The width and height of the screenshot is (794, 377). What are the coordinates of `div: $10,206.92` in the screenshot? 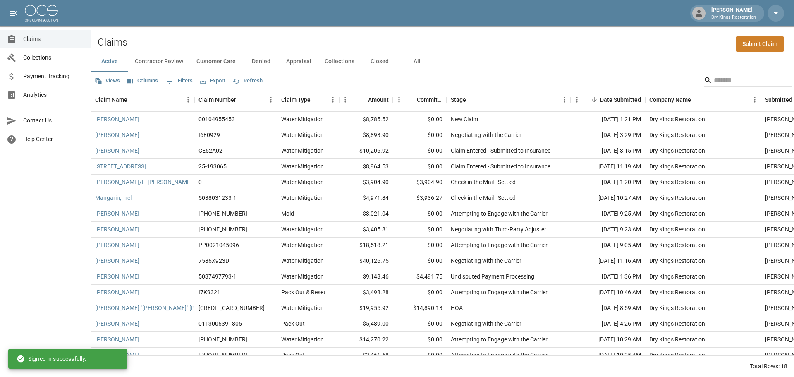 It's located at (366, 151).